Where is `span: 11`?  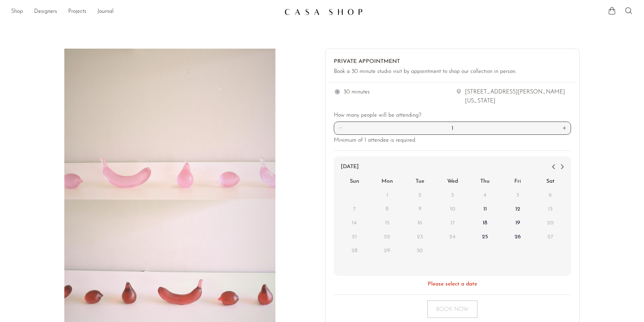
span: 11 is located at coordinates (485, 209).